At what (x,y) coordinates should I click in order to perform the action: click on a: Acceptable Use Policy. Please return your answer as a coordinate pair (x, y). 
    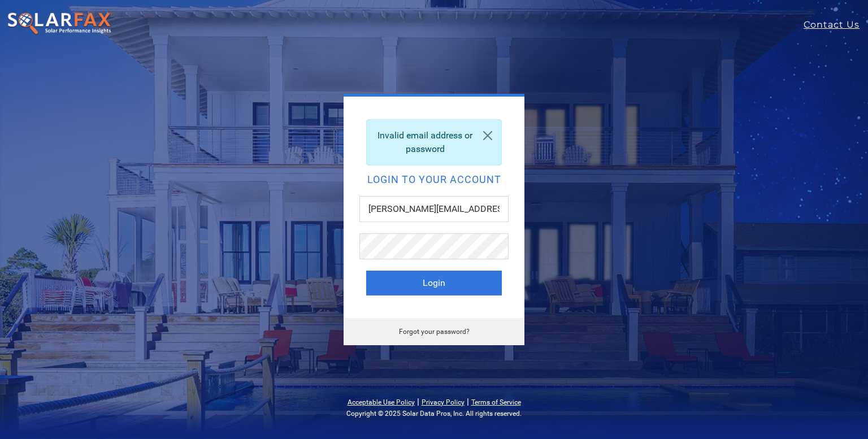
    Looking at the image, I should click on (381, 402).